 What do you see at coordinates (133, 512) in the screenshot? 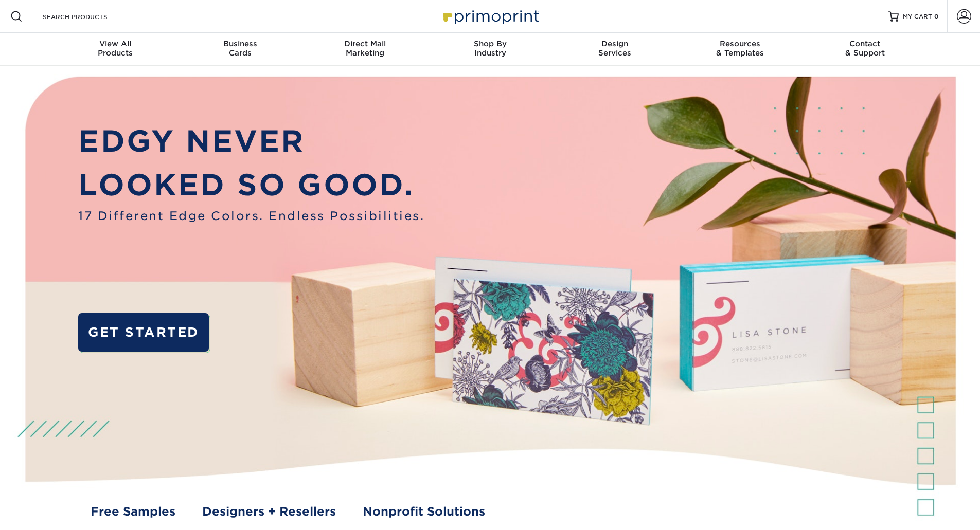
I see `a: Free Samples` at bounding box center [133, 512].